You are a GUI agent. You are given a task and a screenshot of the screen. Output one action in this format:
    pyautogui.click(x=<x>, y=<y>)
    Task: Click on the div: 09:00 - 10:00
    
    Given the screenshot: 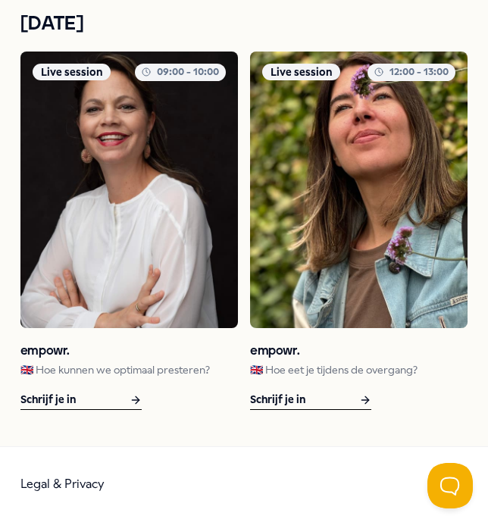 What is the action you would take?
    pyautogui.click(x=180, y=72)
    